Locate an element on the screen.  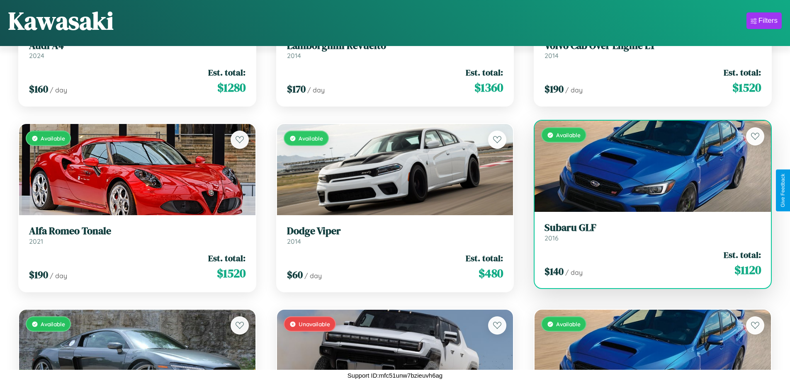
h3: Alfa Romeo Tonale is located at coordinates (137, 231).